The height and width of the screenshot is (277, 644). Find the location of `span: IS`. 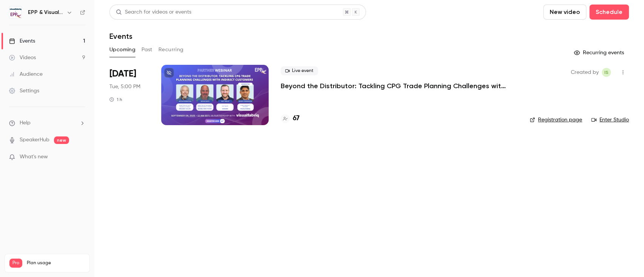

span: IS is located at coordinates (606, 73).